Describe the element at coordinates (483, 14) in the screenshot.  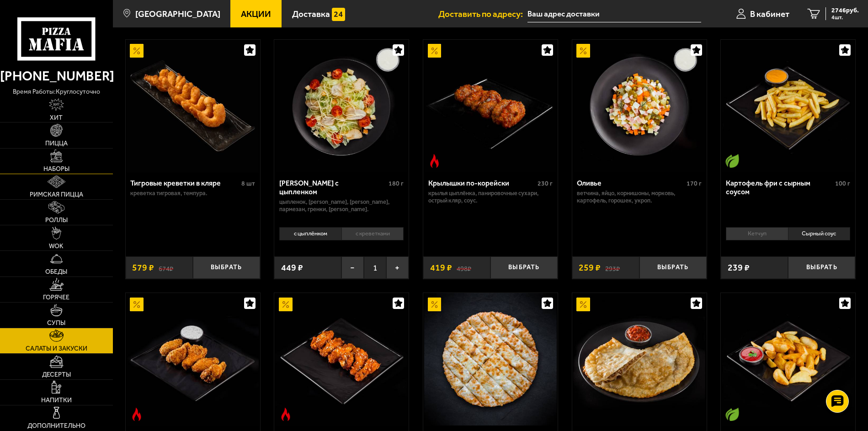
I see `span: Доставить по адресу:` at that location.